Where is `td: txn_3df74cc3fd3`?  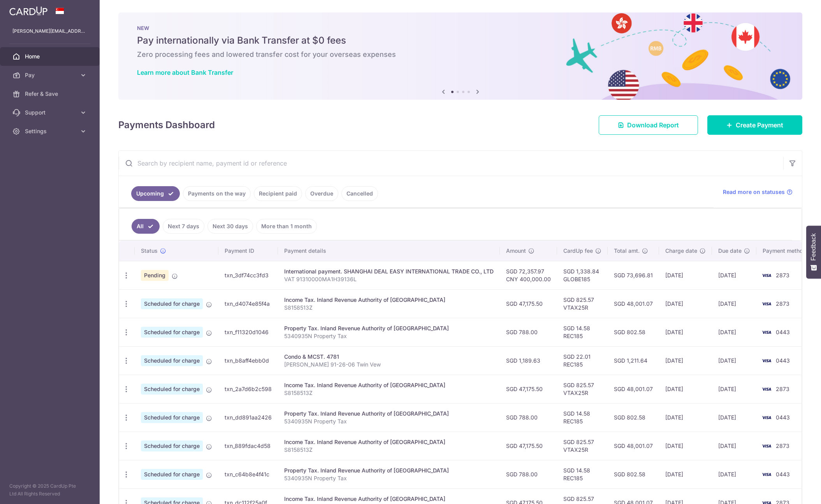 td: txn_3df74cc3fd3 is located at coordinates (248, 275).